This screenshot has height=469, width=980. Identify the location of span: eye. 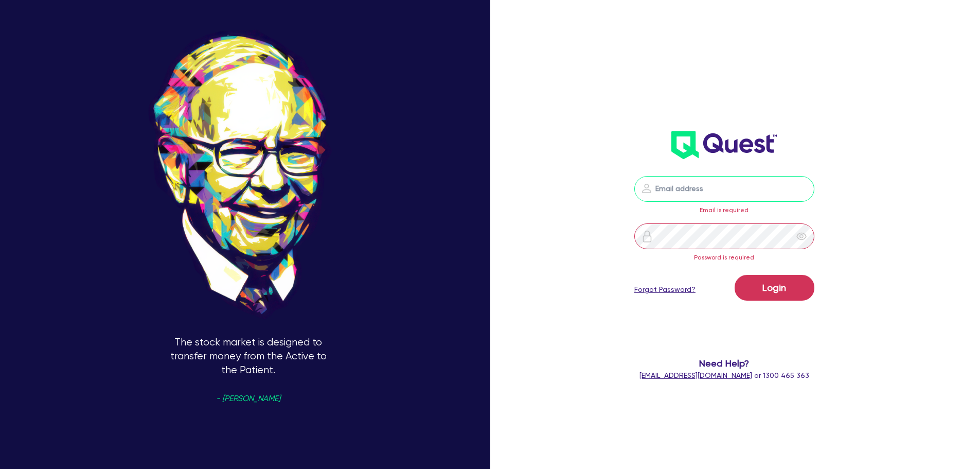
(802, 237).